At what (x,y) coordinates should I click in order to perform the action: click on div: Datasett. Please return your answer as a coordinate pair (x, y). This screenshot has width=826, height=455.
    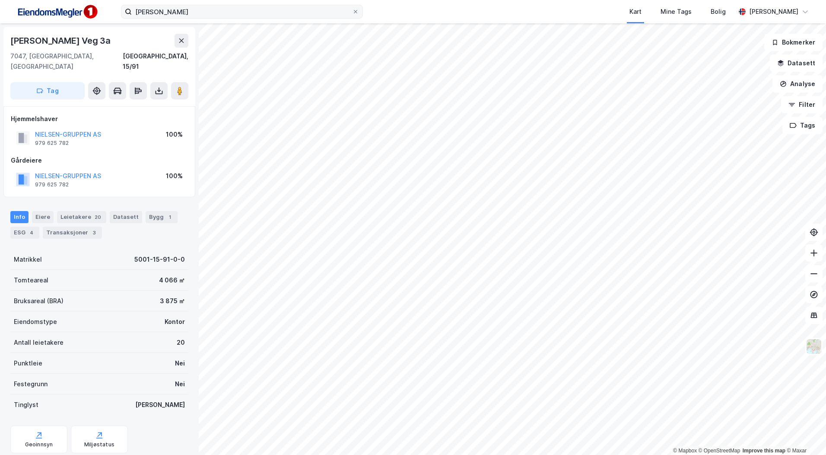
    Looking at the image, I should click on (126, 217).